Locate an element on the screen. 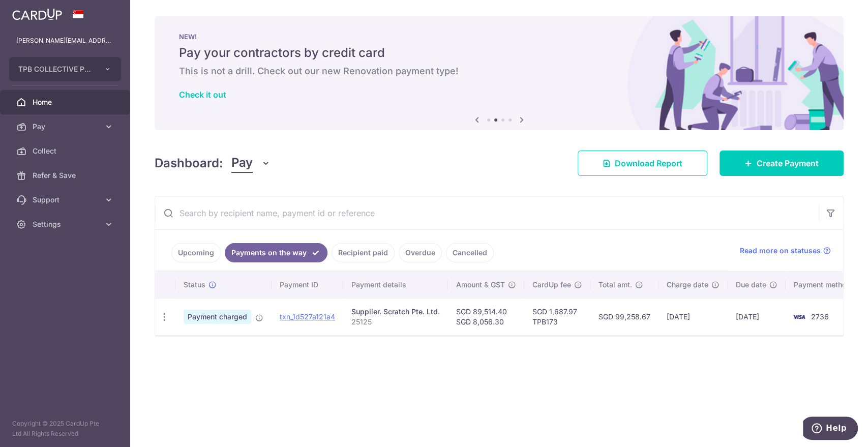 This screenshot has height=447, width=868. span: Help is located at coordinates (33, 12).